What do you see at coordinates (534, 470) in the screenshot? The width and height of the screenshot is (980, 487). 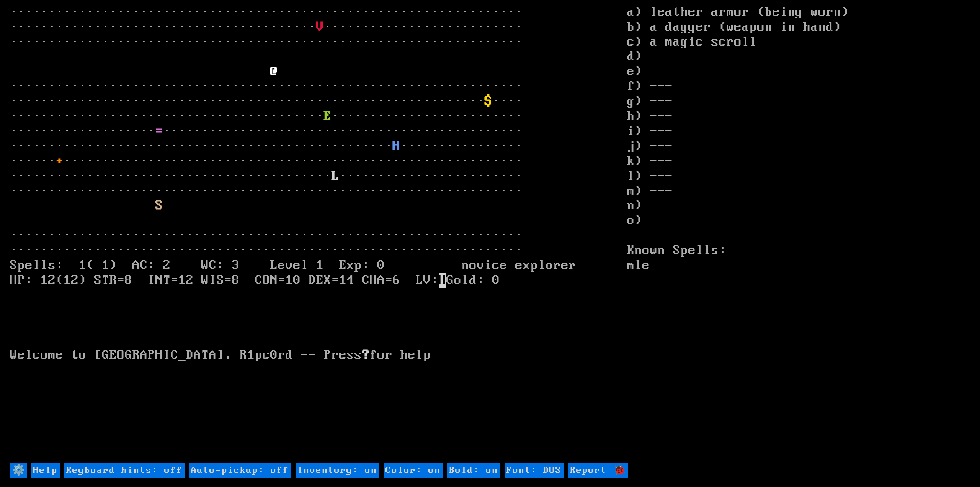 I see `input: Font: DOS` at bounding box center [534, 470].